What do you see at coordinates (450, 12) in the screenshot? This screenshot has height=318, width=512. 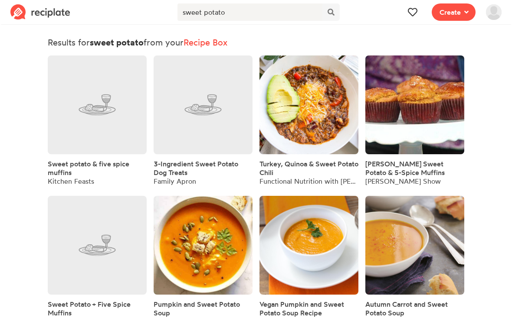 I see `span: Create` at bounding box center [450, 12].